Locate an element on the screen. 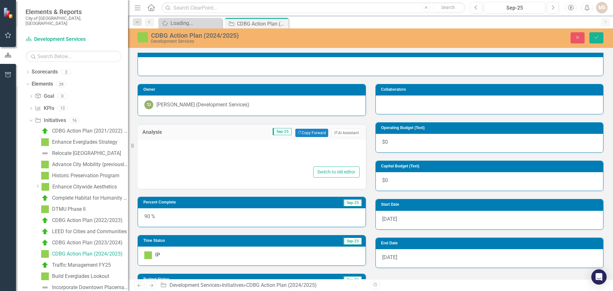 The image size is (613, 291). a: LEED for Cities and Communities is located at coordinates (83, 231).